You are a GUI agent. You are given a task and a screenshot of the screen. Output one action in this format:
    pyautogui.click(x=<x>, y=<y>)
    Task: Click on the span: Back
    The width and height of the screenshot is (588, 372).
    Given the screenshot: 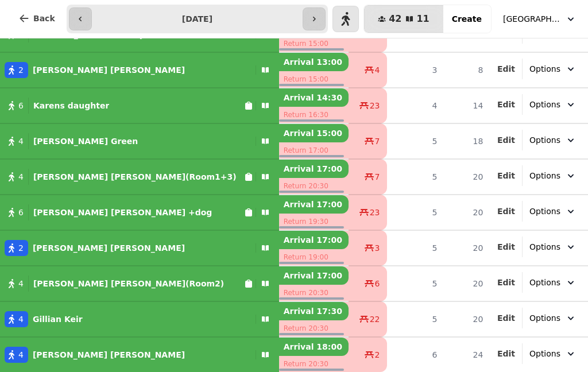 What is the action you would take?
    pyautogui.click(x=45, y=19)
    